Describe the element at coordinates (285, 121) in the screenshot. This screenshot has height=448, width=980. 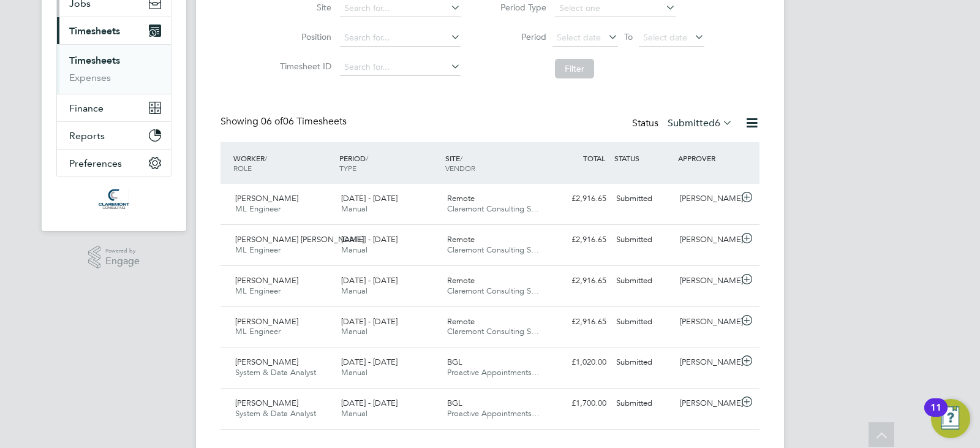
I see `div: Showing` at that location.